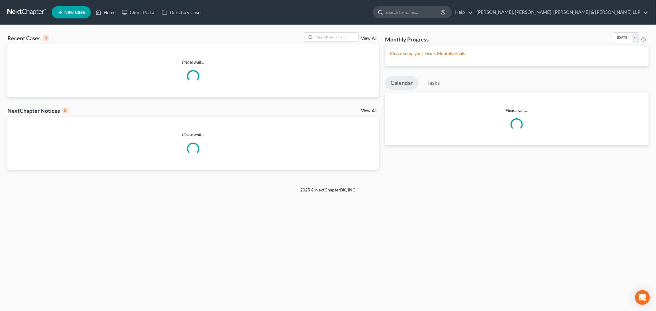 The image size is (656, 311). Describe the element at coordinates (105, 12) in the screenshot. I see `a: Home` at that location.